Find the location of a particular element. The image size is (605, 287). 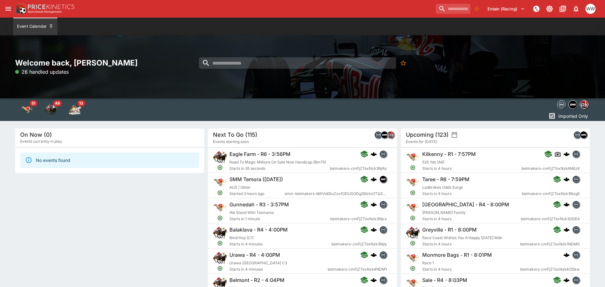

span: betmakers-cmFjZToxNzk3ODE4 is located at coordinates (550, 219).